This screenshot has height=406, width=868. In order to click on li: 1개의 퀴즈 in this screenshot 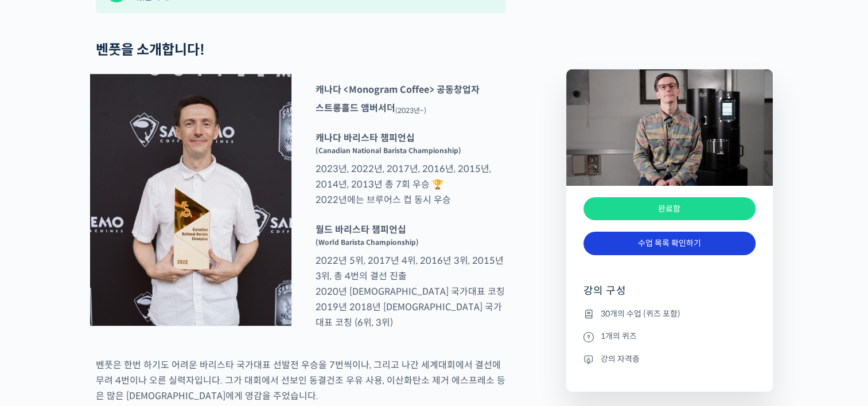, I will do `click(669, 336)`.